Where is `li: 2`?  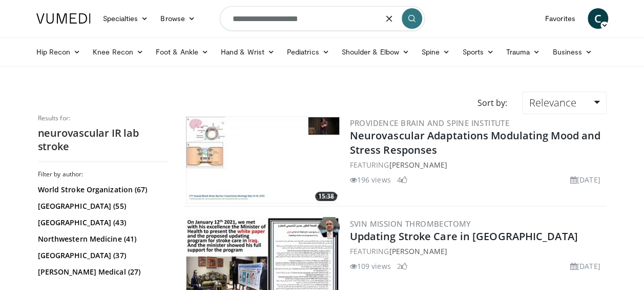
li: 2 is located at coordinates (402, 265).